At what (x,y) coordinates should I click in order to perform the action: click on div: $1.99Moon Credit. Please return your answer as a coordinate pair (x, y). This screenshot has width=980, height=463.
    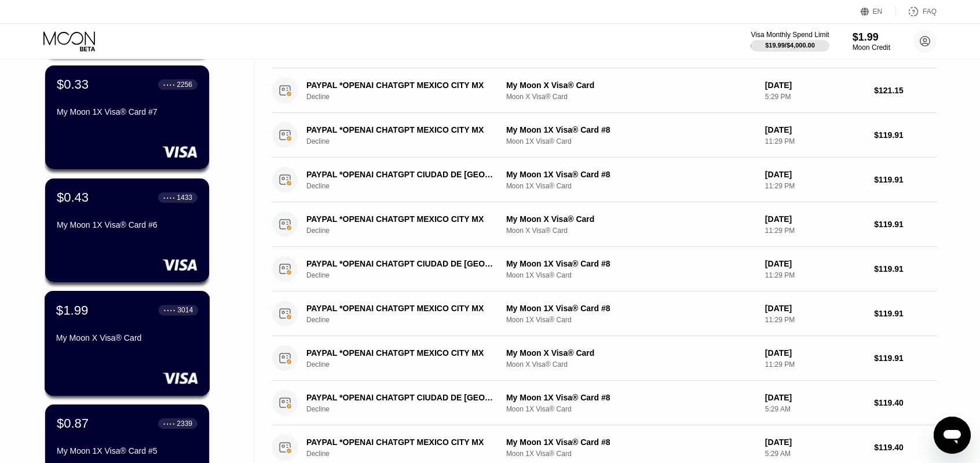
    Looking at the image, I should click on (871, 41).